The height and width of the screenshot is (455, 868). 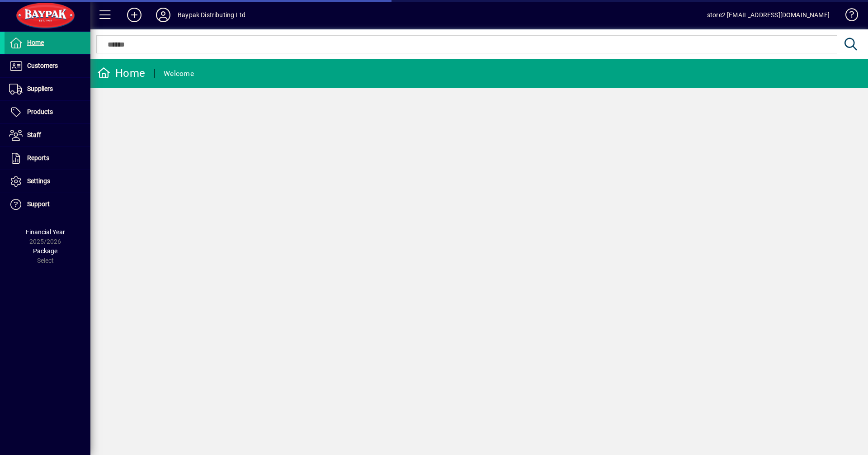 I want to click on div: Home, so click(x=121, y=73).